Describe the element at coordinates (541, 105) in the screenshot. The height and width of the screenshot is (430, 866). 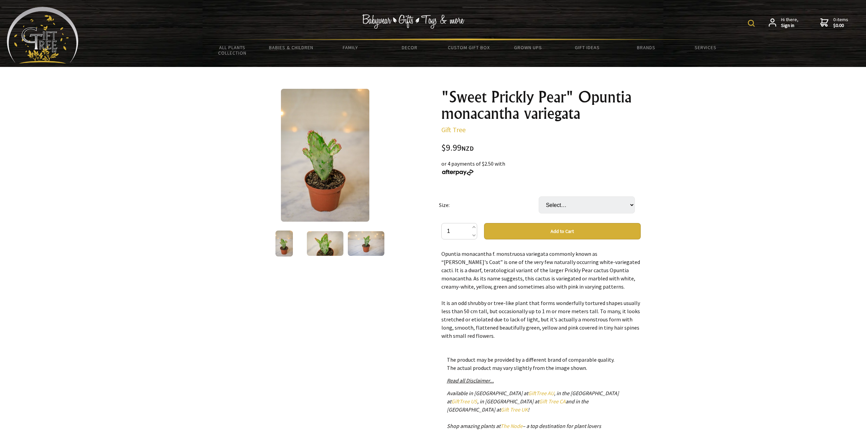
I see `h1: "Sweet Prickly Pear" Opuntia monacantha variegata` at that location.